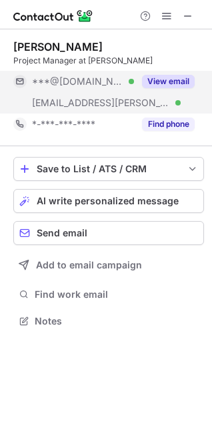 The height and width of the screenshot is (426, 212). I want to click on button: Add to email campaign, so click(109, 265).